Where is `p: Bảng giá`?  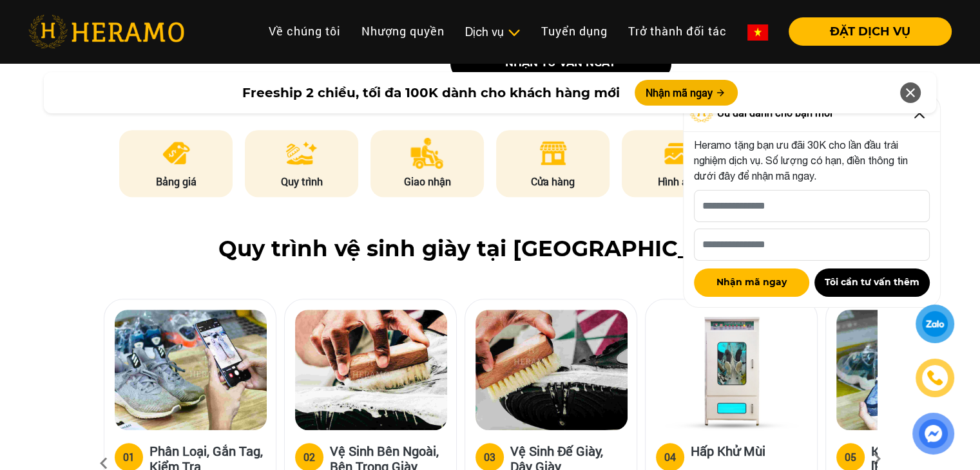
p: Bảng giá is located at coordinates (176, 182).